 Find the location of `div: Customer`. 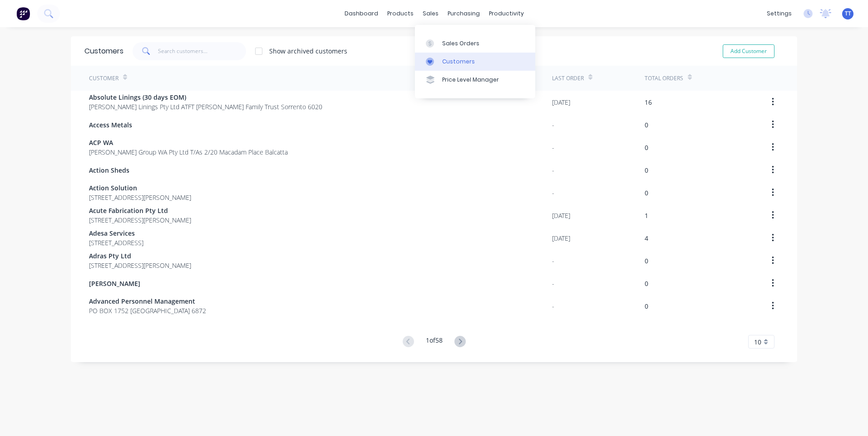

div: Customer is located at coordinates (104, 79).